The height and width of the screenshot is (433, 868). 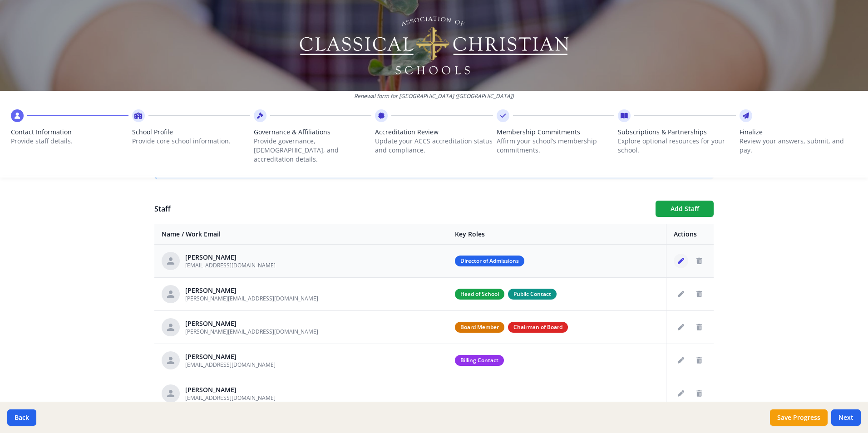 What do you see at coordinates (312, 132) in the screenshot?
I see `span: Governance & Affiliations` at bounding box center [312, 132].